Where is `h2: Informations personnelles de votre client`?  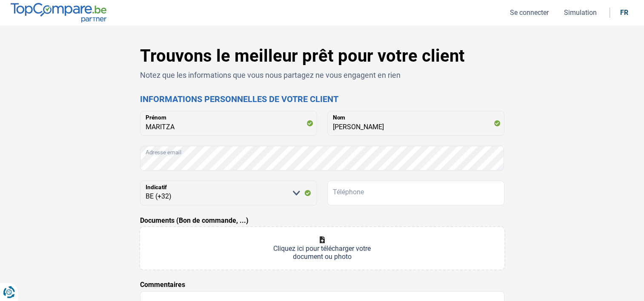 h2: Informations personnelles de votre client is located at coordinates (322, 99).